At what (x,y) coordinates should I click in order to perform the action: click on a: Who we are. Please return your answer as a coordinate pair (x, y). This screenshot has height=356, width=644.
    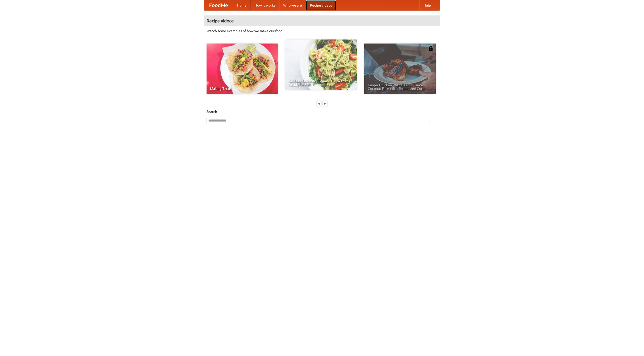
    Looking at the image, I should click on (293, 5).